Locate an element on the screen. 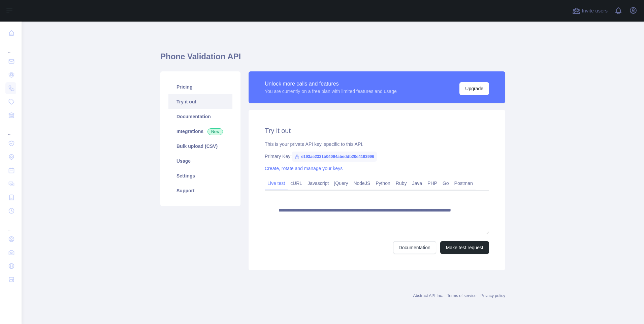 This screenshot has width=644, height=324. a: jQuery is located at coordinates (341, 183).